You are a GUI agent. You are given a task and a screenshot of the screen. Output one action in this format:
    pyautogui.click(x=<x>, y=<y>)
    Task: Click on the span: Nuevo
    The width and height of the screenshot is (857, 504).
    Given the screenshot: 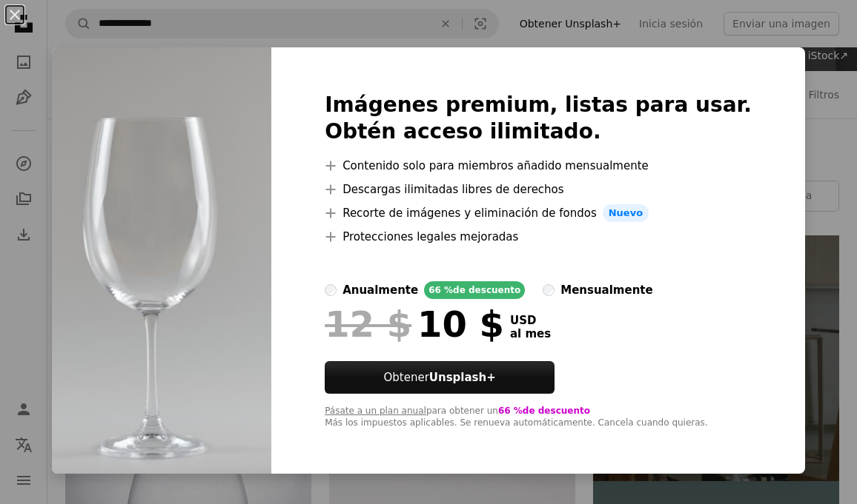 What is the action you would take?
    pyautogui.click(x=625, y=213)
    